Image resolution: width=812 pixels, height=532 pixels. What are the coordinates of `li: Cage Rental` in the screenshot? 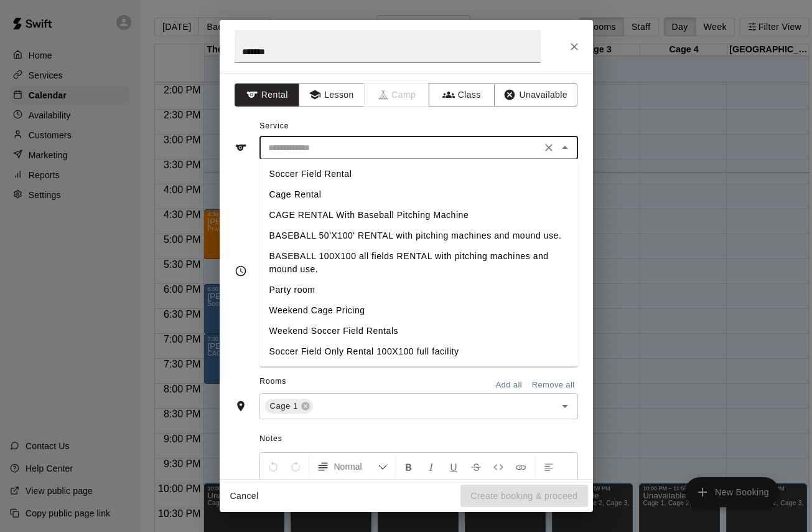 It's located at (419, 194).